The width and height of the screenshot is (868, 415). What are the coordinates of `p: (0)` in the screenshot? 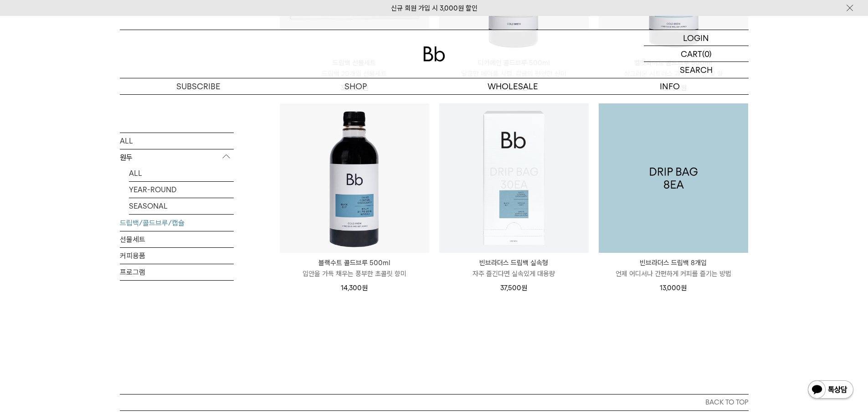 It's located at (707, 54).